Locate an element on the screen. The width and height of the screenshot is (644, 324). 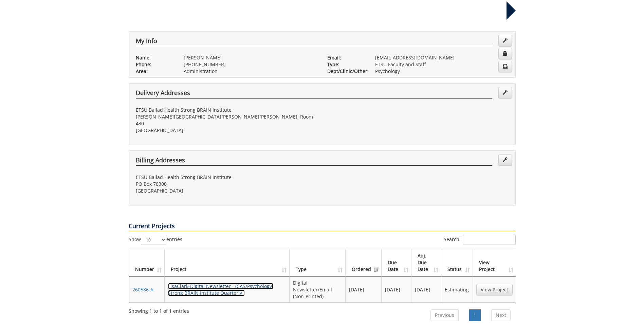
a: Change Password is located at coordinates (505, 54).